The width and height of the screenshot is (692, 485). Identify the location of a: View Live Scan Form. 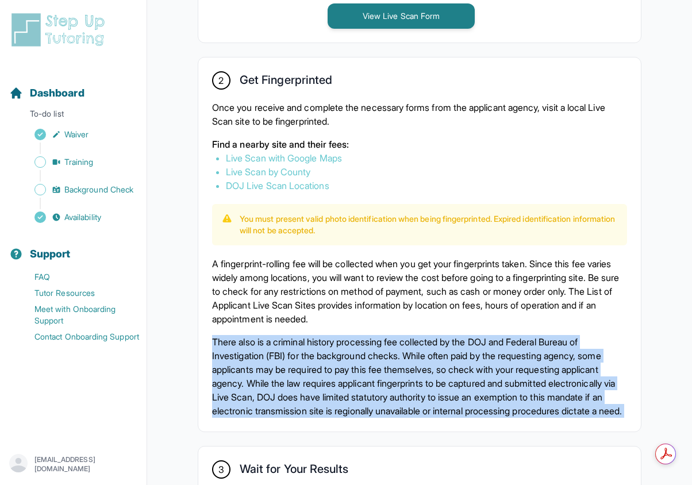
(401, 16).